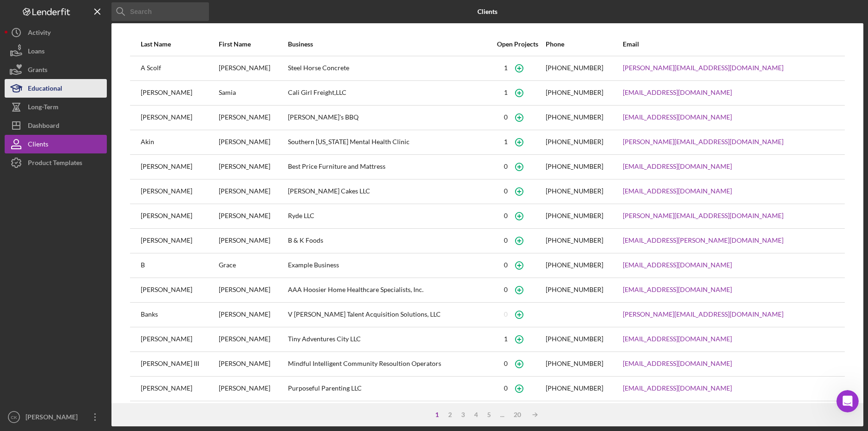  What do you see at coordinates (450, 414) in the screenshot?
I see `div: 2` at bounding box center [450, 414].